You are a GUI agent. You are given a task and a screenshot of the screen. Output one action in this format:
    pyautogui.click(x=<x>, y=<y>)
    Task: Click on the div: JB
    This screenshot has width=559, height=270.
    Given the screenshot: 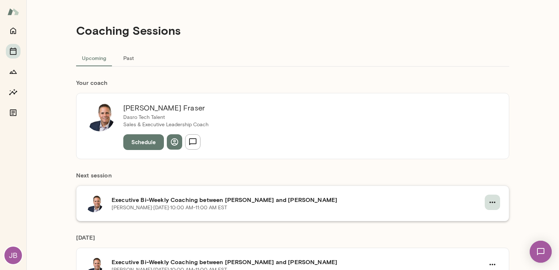 What is the action you would take?
    pyautogui.click(x=13, y=255)
    